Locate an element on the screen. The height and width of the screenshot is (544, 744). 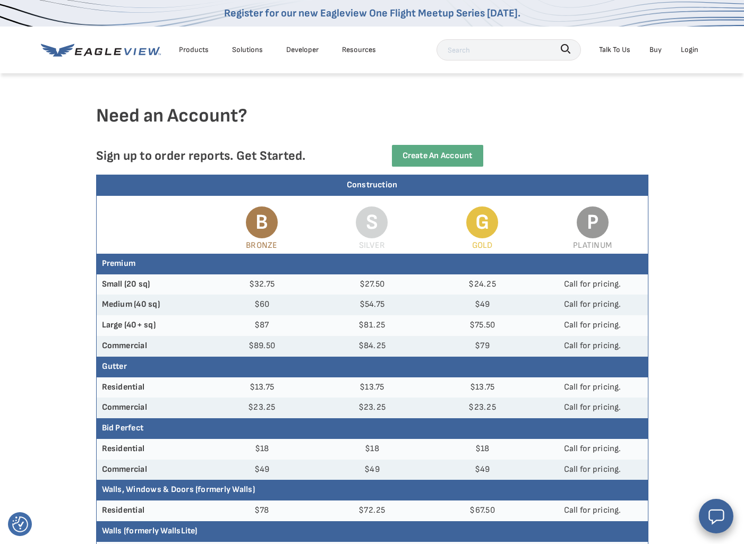
td: $84.25 is located at coordinates (372, 346).